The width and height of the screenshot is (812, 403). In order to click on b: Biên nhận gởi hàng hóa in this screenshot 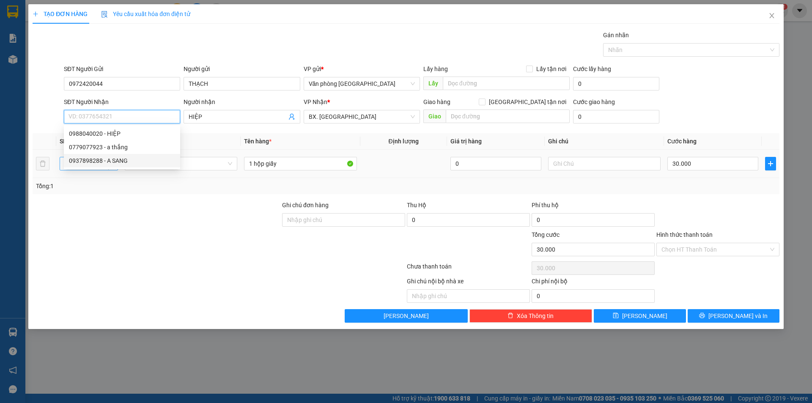, I will do `click(68, 47)`.